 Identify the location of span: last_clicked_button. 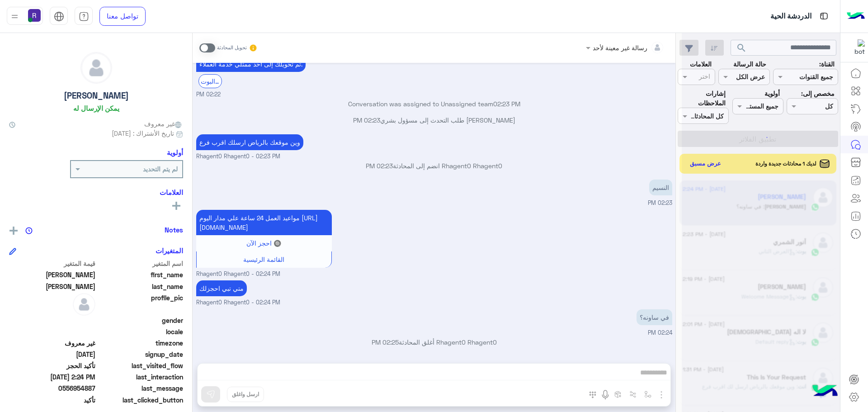
(140, 400).